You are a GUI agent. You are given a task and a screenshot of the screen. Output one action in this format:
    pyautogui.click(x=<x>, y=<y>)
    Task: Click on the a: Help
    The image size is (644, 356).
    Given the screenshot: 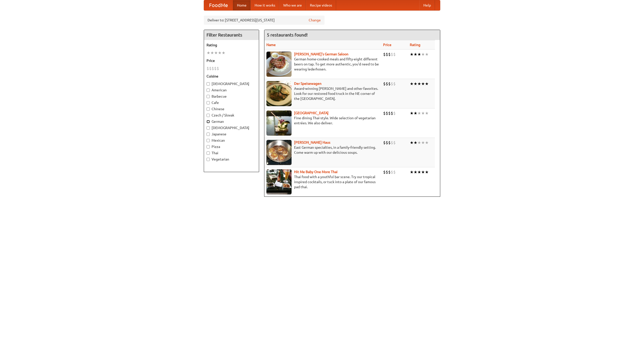 What is the action you would take?
    pyautogui.click(x=427, y=6)
    